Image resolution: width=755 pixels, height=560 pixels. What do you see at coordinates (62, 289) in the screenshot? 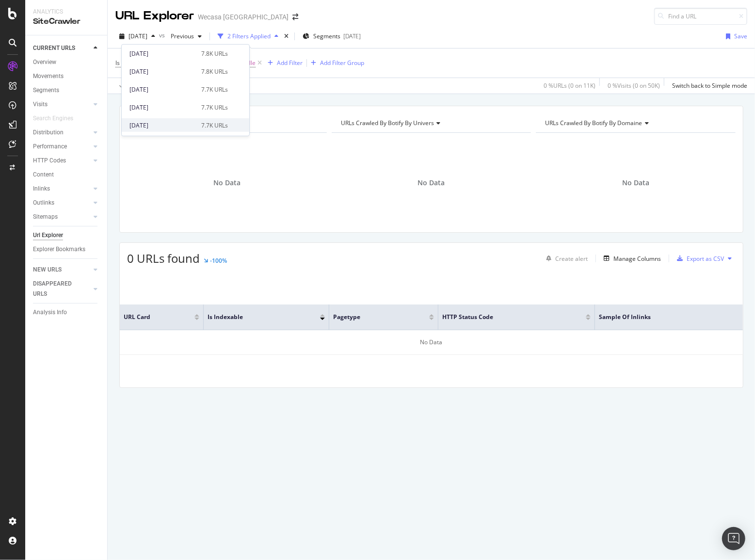
I see `a: DISAPPEARED URLS` at bounding box center [62, 289].